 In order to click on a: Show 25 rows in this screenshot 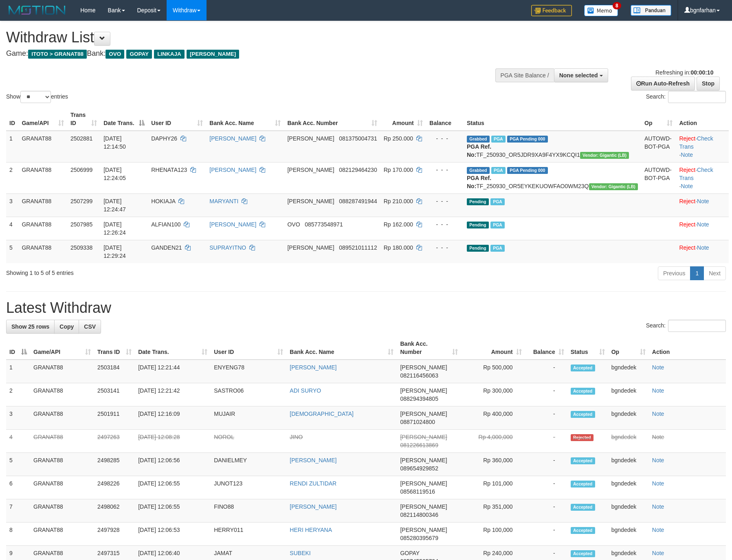, I will do `click(30, 326)`.